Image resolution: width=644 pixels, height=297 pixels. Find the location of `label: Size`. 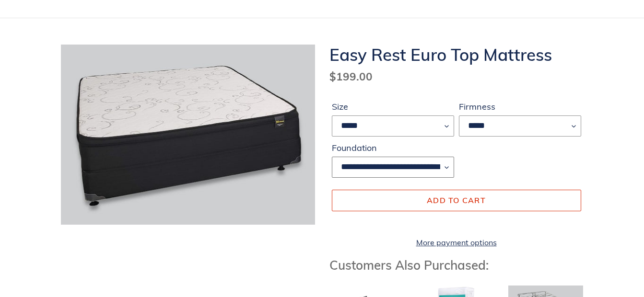

label: Size is located at coordinates (393, 106).